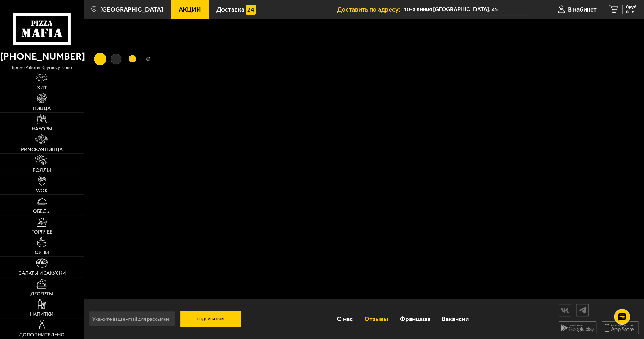 The width and height of the screenshot is (644, 339). I want to click on span: 0 шт., so click(632, 12).